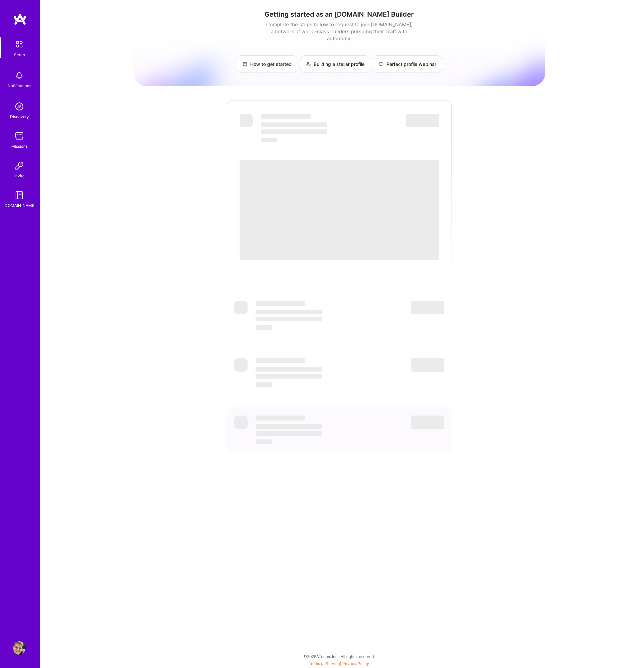 This screenshot has width=638, height=668. Describe the element at coordinates (19, 648) in the screenshot. I see `img: User Avatar` at that location.